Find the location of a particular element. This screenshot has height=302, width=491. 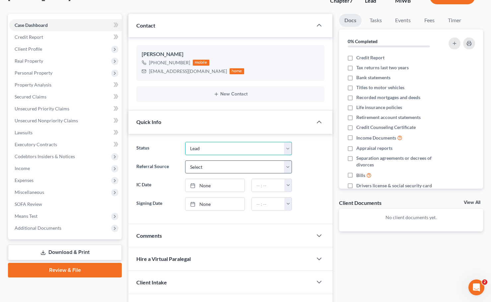

a: Timer is located at coordinates (455, 20).